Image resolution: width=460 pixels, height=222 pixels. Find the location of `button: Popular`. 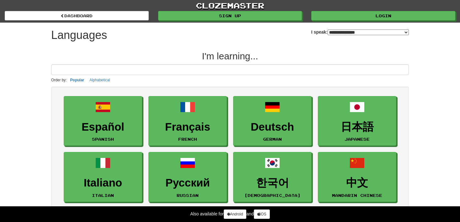

button: Popular is located at coordinates (77, 80).